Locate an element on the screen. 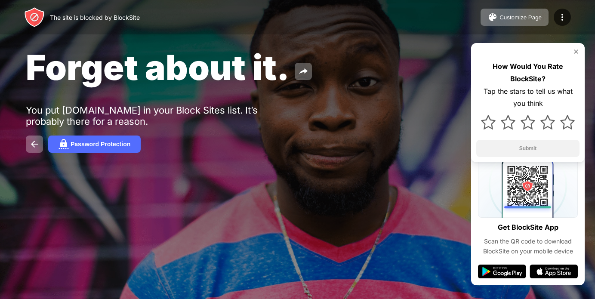  button: Password Protection is located at coordinates (94, 144).